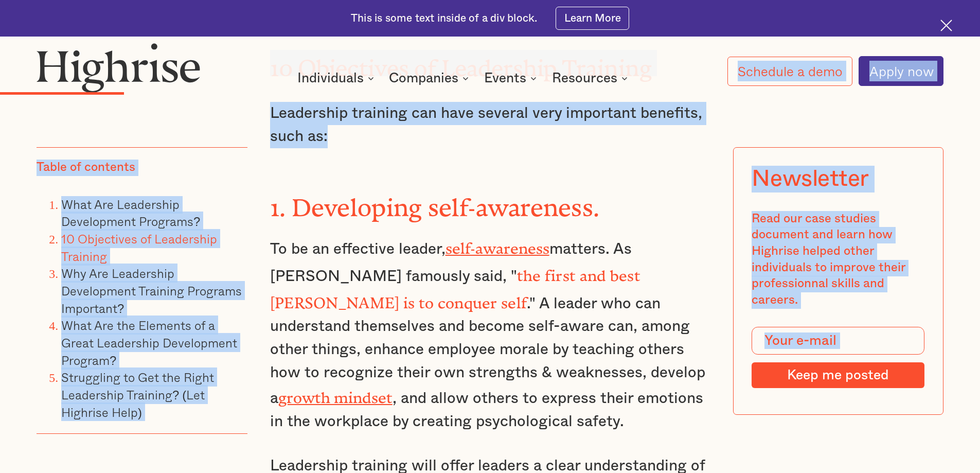 This screenshot has width=980, height=473. Describe the element at coordinates (592, 18) in the screenshot. I see `a: Learn More` at that location.